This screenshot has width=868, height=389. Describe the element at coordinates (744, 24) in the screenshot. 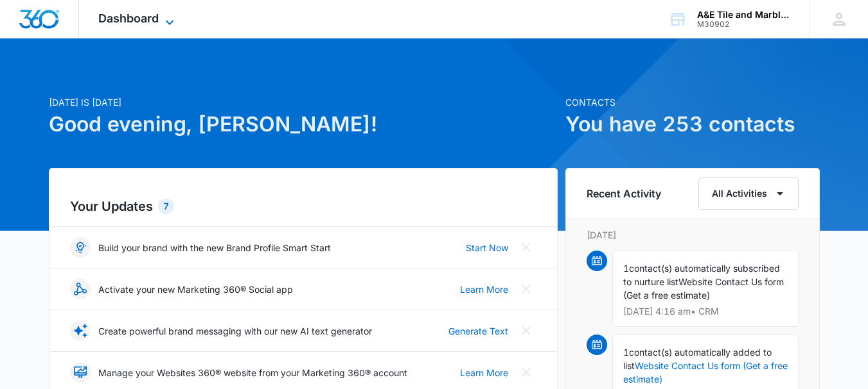

I see `div: account id` at that location.